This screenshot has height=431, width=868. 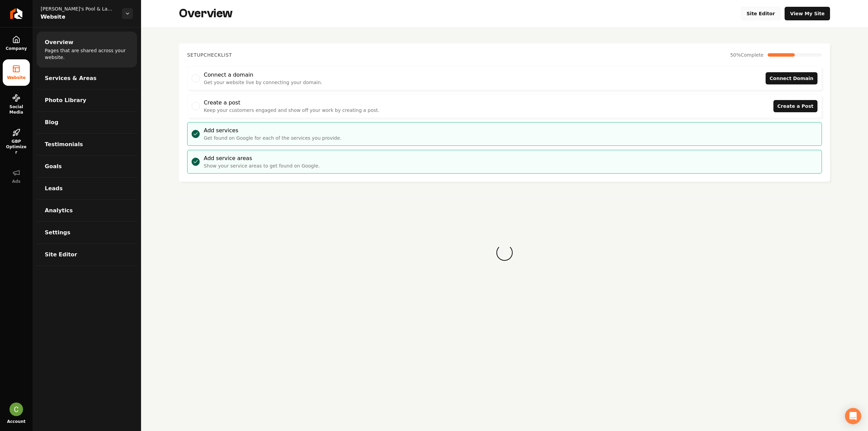 I want to click on img: Rebolt Logo, so click(x=17, y=14).